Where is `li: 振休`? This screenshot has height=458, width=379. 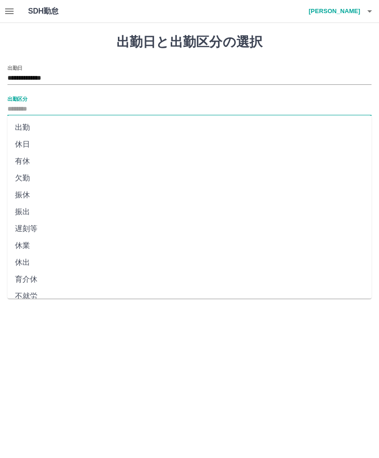
li: 振休 is located at coordinates (190, 195).